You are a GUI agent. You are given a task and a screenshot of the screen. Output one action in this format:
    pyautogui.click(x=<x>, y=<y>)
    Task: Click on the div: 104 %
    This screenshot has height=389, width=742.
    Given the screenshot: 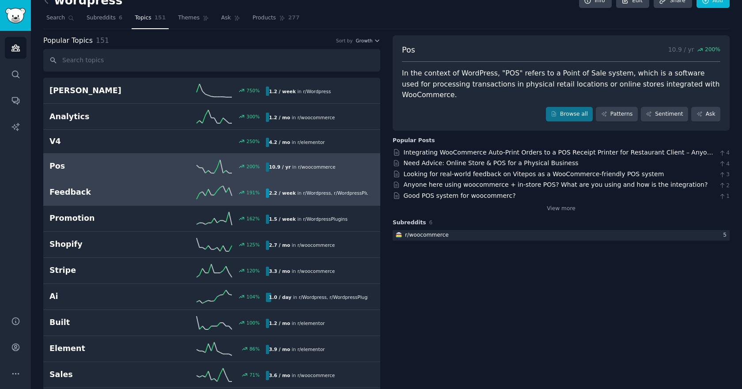 What is the action you would take?
    pyautogui.click(x=253, y=297)
    